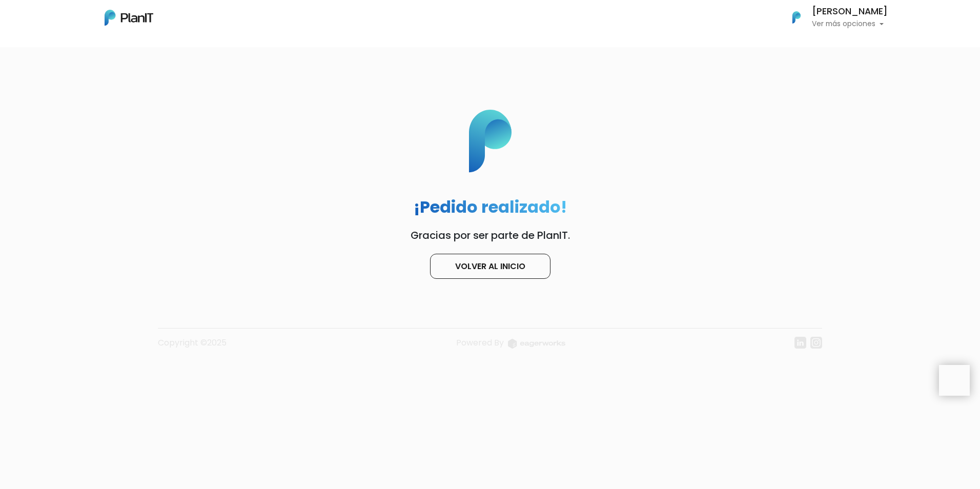 This screenshot has width=980, height=489. I want to click on h2: ¡Pedido realizado!, so click(490, 207).